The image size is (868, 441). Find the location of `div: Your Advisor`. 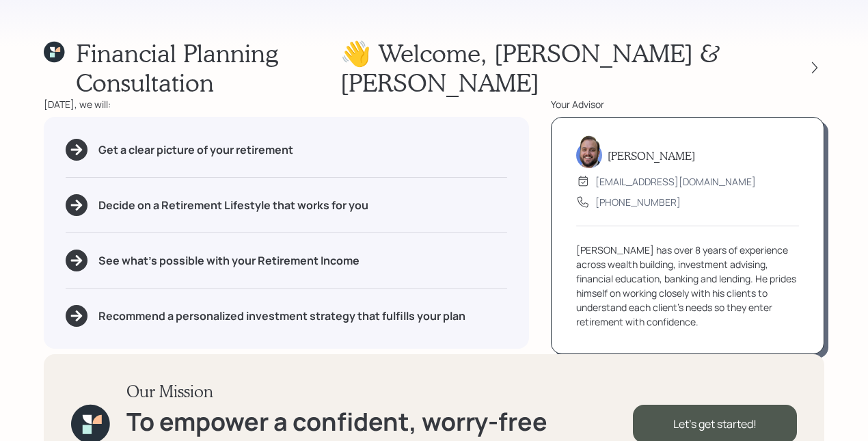

div: Your Advisor is located at coordinates (688, 104).